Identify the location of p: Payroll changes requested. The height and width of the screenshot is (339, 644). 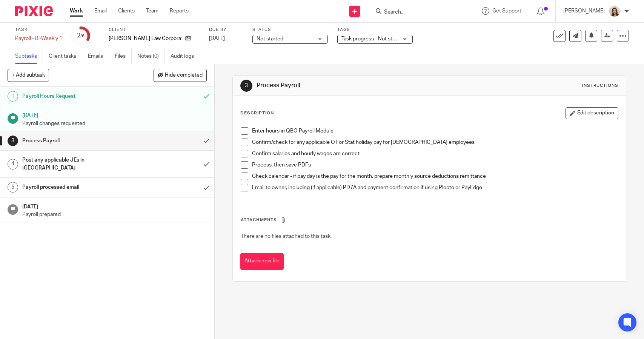
(115, 123).